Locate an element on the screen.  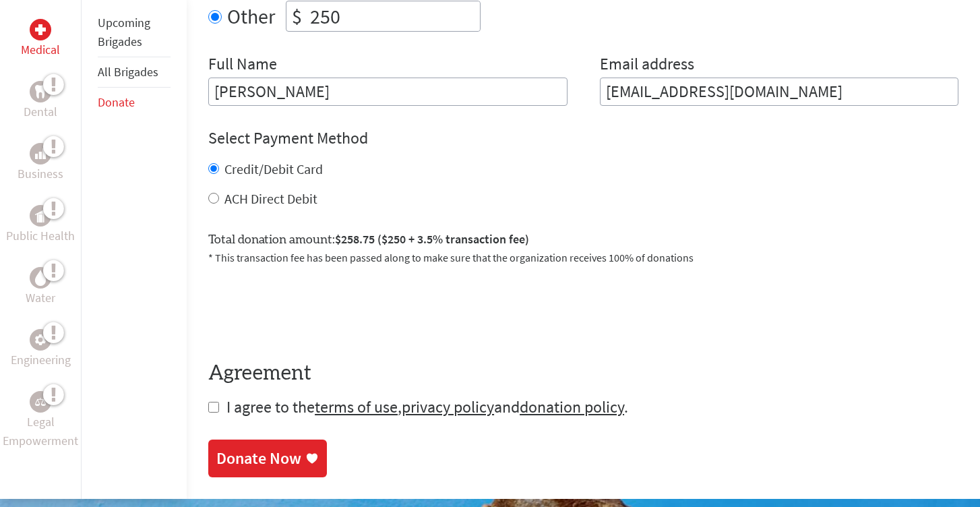
span: $258.75 ($250 + 3.5% transaction fee) is located at coordinates (432, 239).